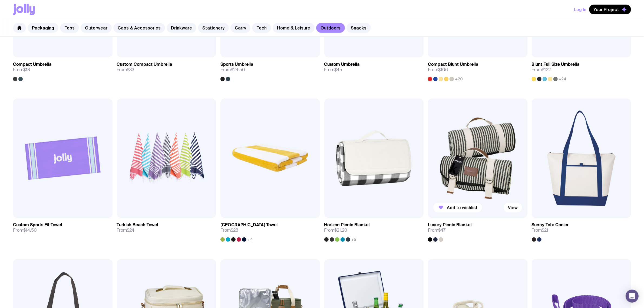 The width and height of the screenshot is (644, 308). Describe the element at coordinates (478, 69) in the screenshot. I see `a: Compact Blunt UmbrellaFrom$106+20` at that location.